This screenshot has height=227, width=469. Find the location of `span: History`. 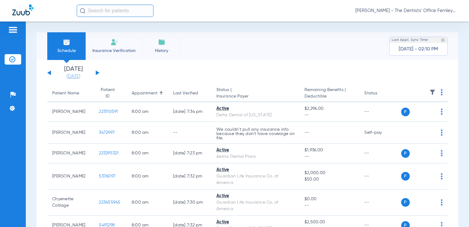

span: History is located at coordinates (161, 51).